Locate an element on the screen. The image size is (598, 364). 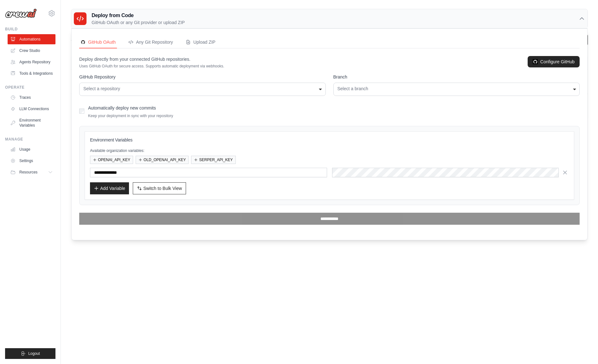
button: Add Variable is located at coordinates (109, 188).